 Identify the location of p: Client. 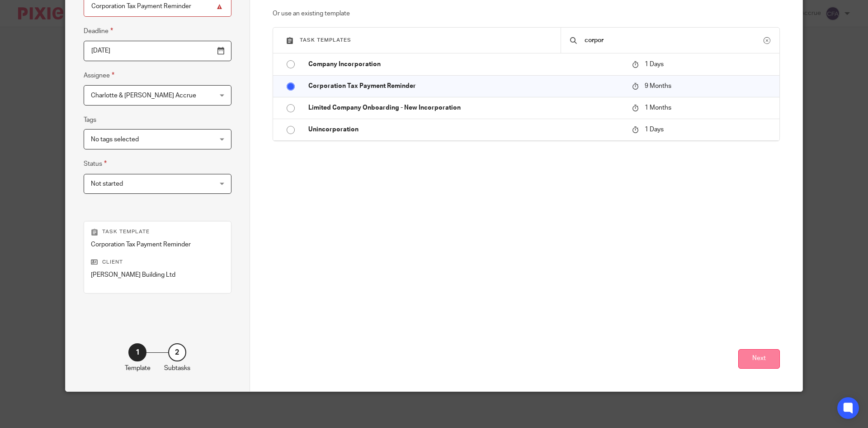
(158, 262).